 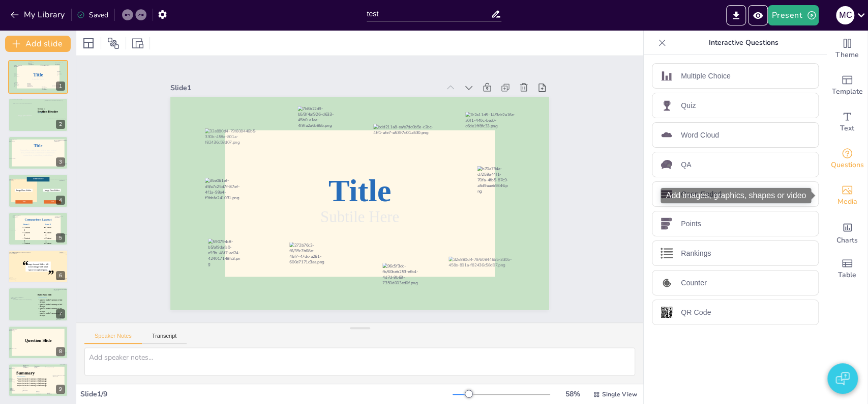 I want to click on p: Interactive Questions, so click(x=744, y=42).